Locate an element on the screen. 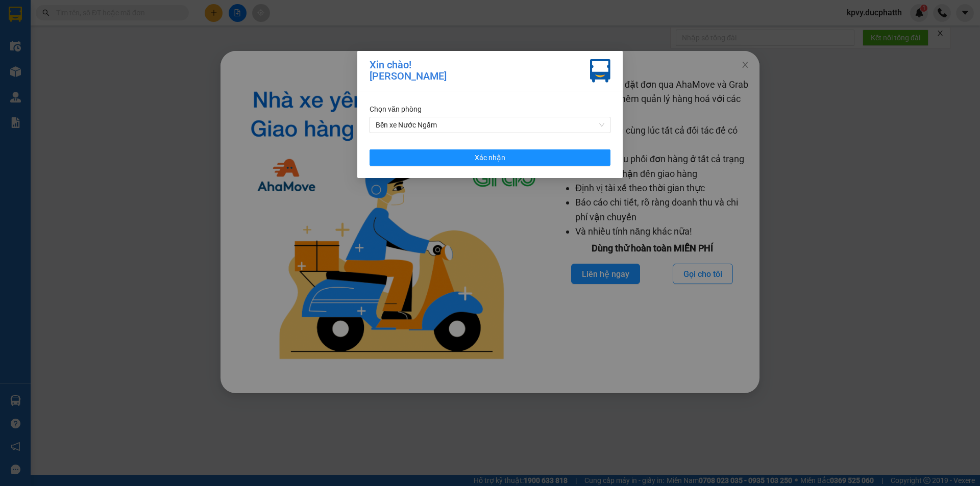 This screenshot has width=980, height=486. img: vxr-icon is located at coordinates (600, 71).